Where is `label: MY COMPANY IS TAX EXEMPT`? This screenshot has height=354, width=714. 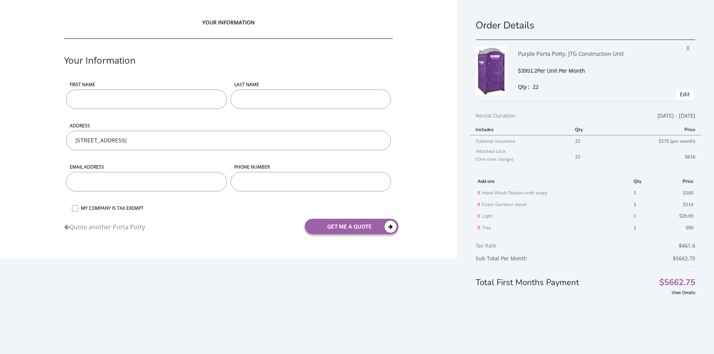
label: MY COMPANY IS TAX EXEMPT is located at coordinates (235, 208).